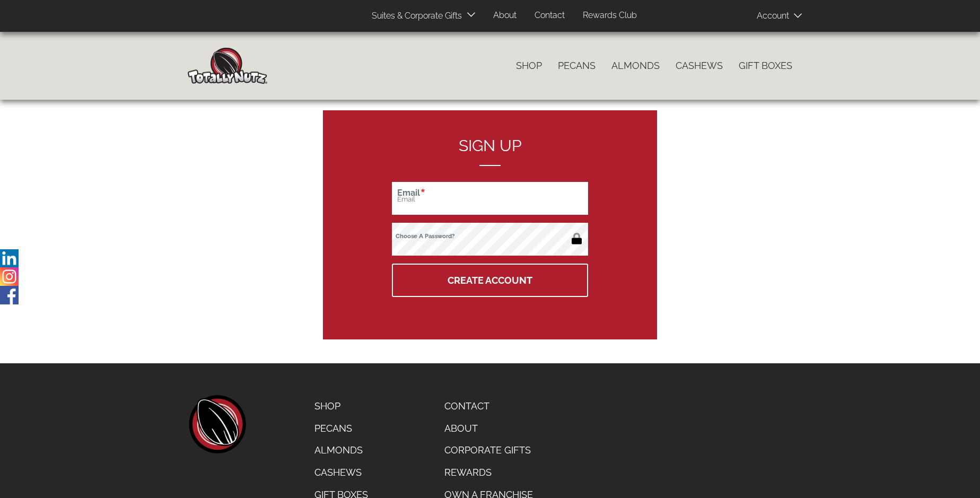 The image size is (980, 498). Describe the element at coordinates (488, 450) in the screenshot. I see `a: Corporate Gifts` at that location.